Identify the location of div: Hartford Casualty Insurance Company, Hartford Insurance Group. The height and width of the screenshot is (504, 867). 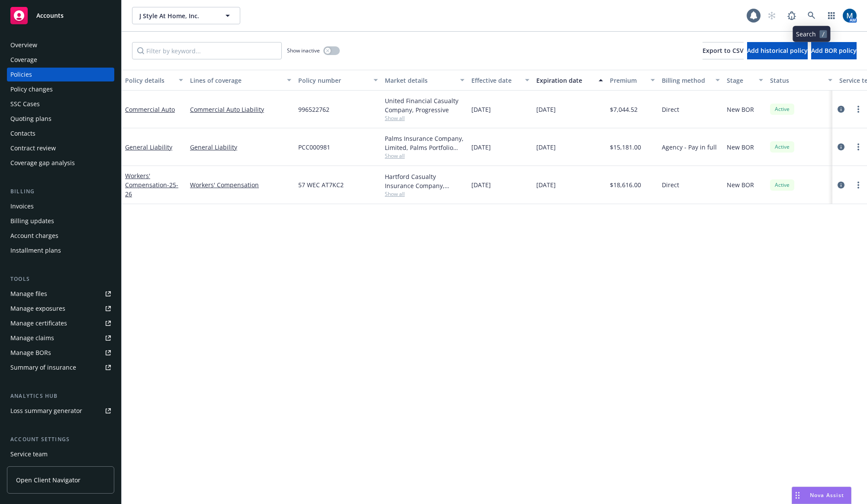
(425, 181).